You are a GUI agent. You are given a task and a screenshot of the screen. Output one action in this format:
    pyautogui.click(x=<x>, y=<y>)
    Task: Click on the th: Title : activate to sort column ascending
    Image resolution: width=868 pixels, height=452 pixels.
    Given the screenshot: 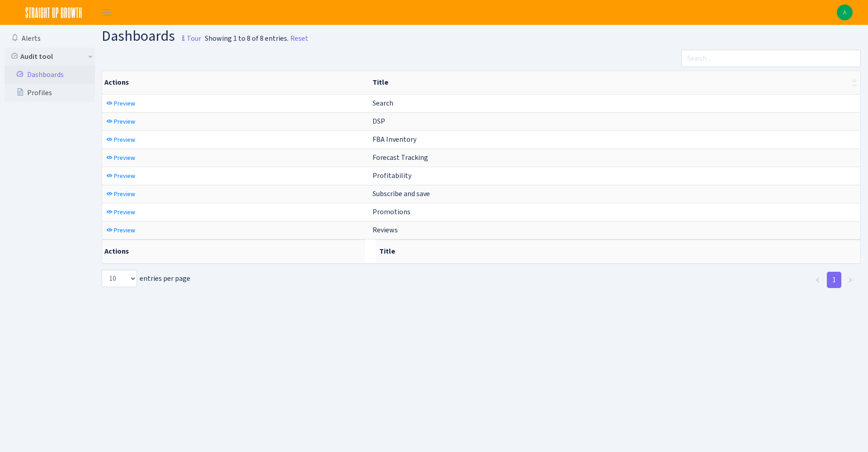 What is the action you would take?
    pyautogui.click(x=614, y=82)
    